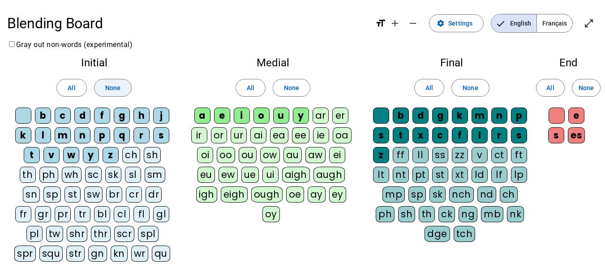  I want to click on div: mp, so click(393, 194).